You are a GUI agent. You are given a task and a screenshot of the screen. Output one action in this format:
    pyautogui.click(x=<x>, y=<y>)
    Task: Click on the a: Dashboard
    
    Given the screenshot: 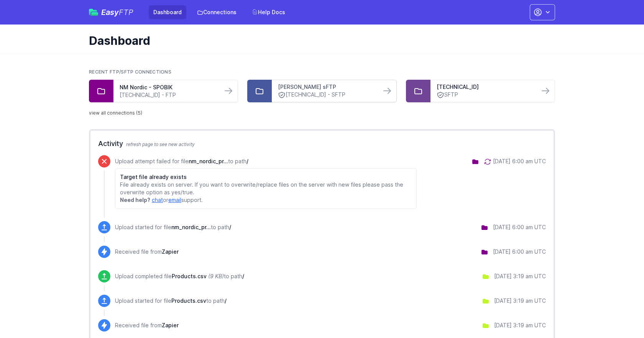 What is the action you would take?
    pyautogui.click(x=168, y=12)
    